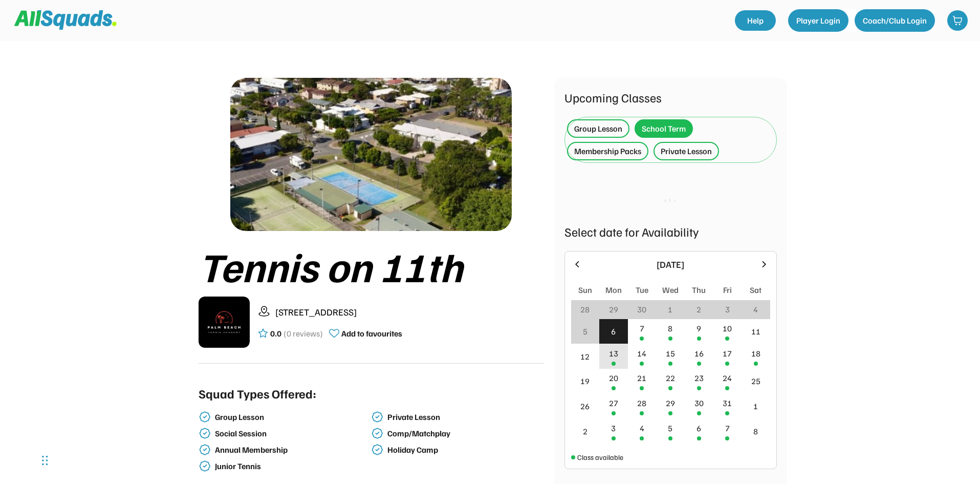  Describe the element at coordinates (818, 20) in the screenshot. I see `button: Player Login` at that location.